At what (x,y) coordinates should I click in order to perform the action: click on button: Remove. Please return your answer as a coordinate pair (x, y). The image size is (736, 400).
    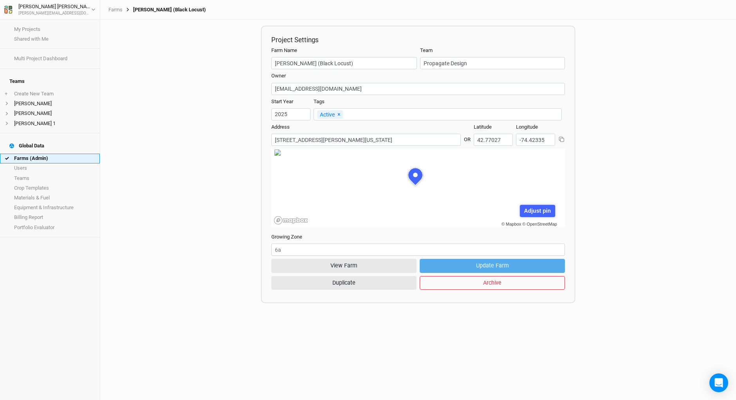
    Looking at the image, I should click on (339, 114).